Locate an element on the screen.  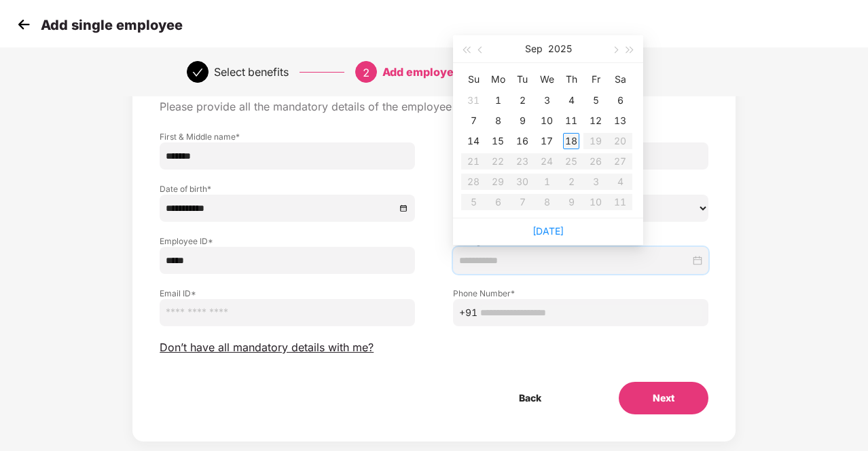
button: 2025 is located at coordinates (560, 49).